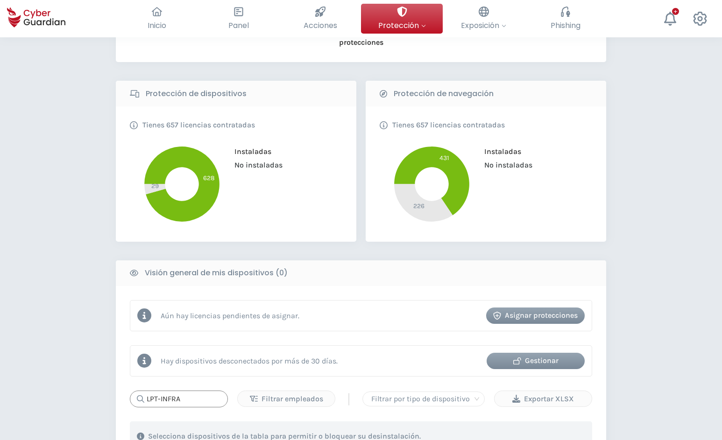 This screenshot has height=440, width=722. I want to click on span: Panel, so click(239, 25).